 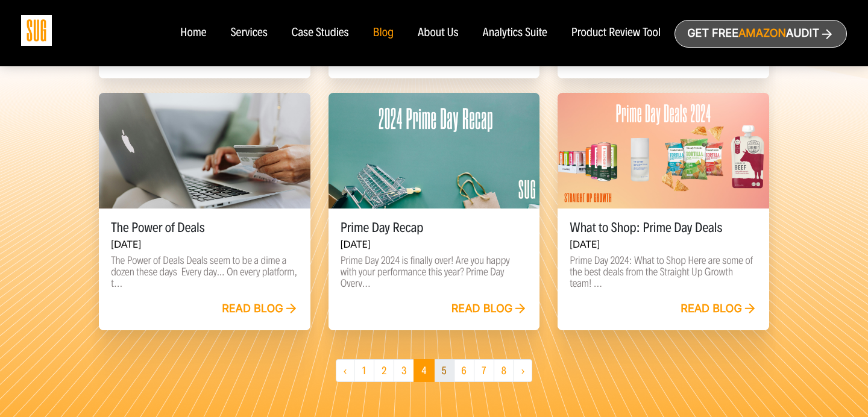 What do you see at coordinates (384, 33) in the screenshot?
I see `a: Blog` at bounding box center [384, 33].